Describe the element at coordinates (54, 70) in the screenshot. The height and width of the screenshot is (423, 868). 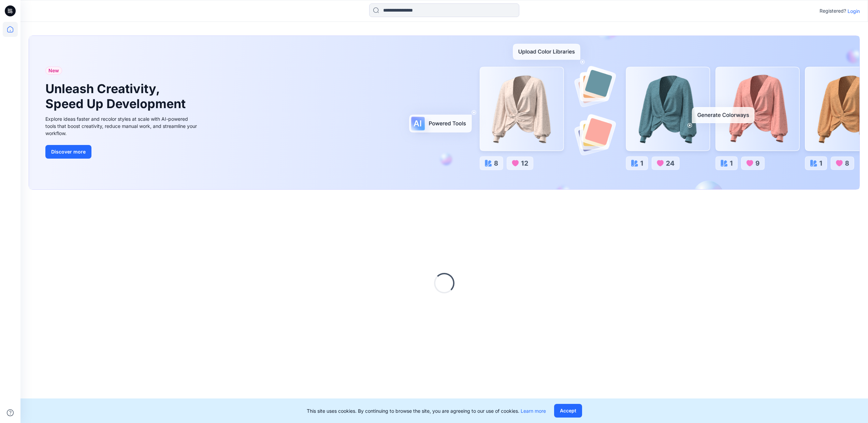
I see `span: New` at that location.